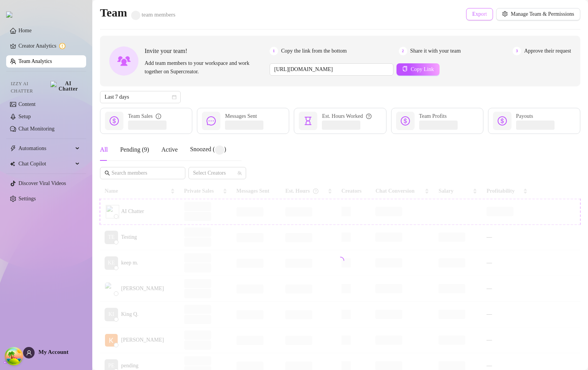 This screenshot has width=588, height=370. What do you see at coordinates (45, 164) in the screenshot?
I see `span: Chat Copilot` at bounding box center [45, 164].